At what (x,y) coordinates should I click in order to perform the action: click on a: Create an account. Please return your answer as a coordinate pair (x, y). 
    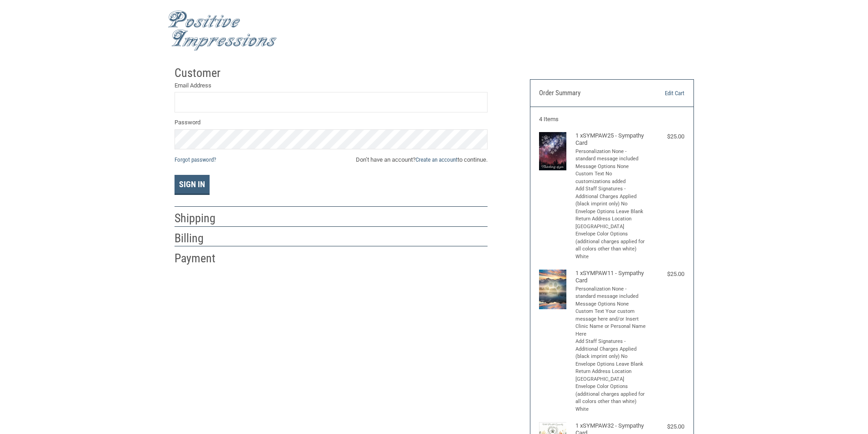
    Looking at the image, I should click on (437, 160).